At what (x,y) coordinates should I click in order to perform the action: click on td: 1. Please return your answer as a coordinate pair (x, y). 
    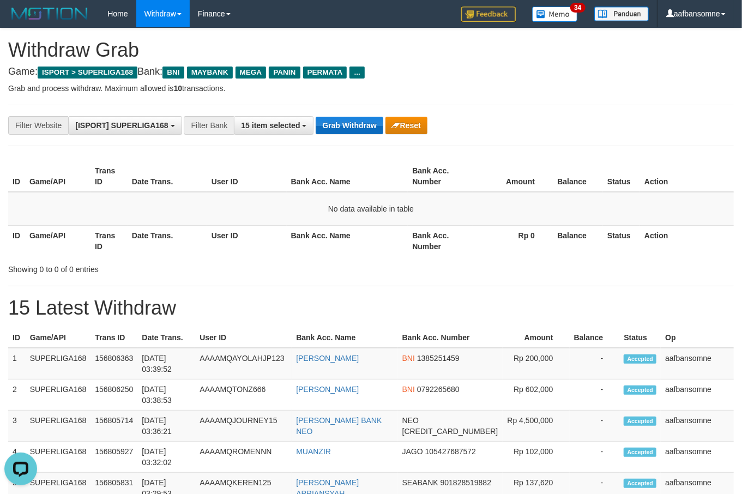
    Looking at the image, I should click on (17, 364).